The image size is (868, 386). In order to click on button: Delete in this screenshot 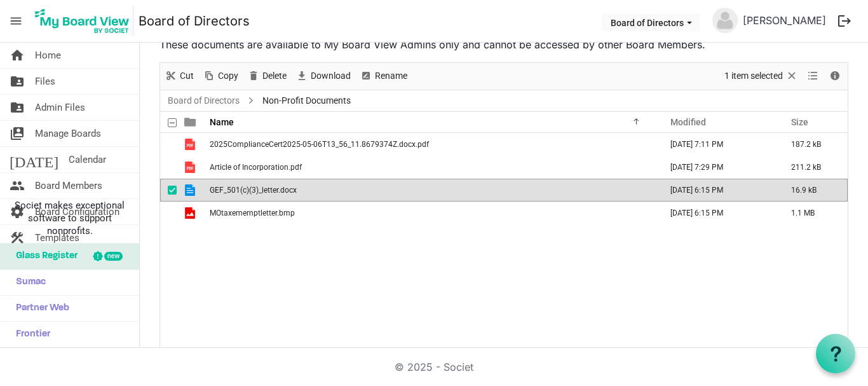, I will do `click(267, 76)`.